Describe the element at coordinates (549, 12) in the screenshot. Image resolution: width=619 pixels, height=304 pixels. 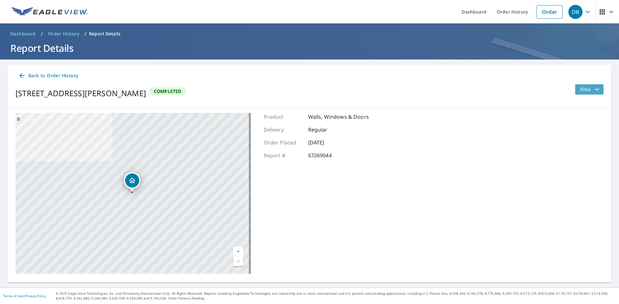
I see `a: Order` at that location.